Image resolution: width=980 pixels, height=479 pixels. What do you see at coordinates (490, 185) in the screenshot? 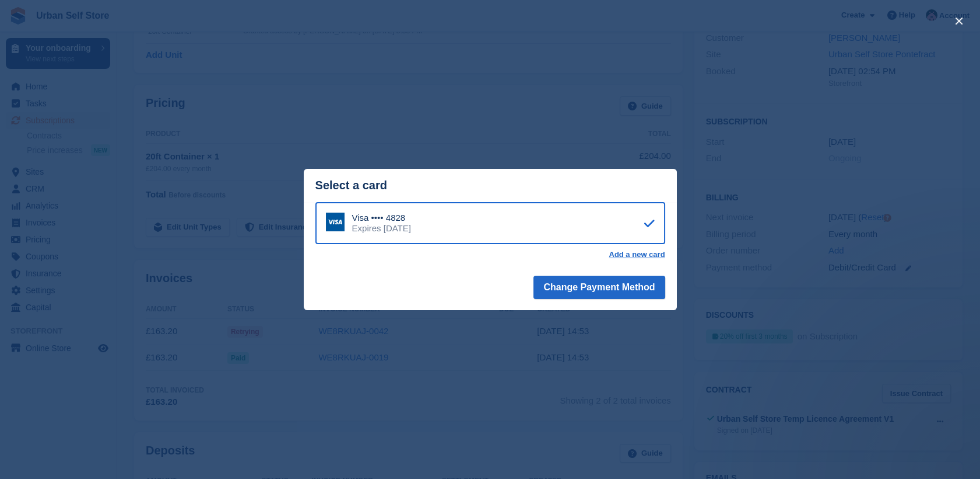
I see `div: Select a card` at bounding box center [490, 185].